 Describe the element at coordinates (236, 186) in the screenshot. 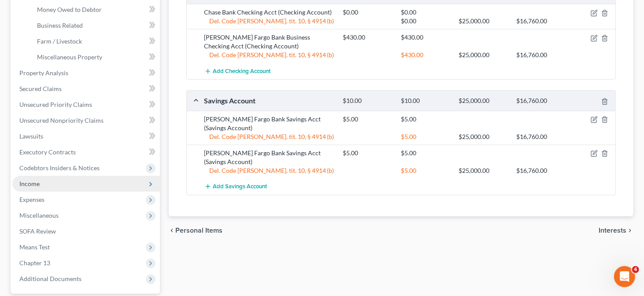

I see `button: Add Savings Account` at that location.